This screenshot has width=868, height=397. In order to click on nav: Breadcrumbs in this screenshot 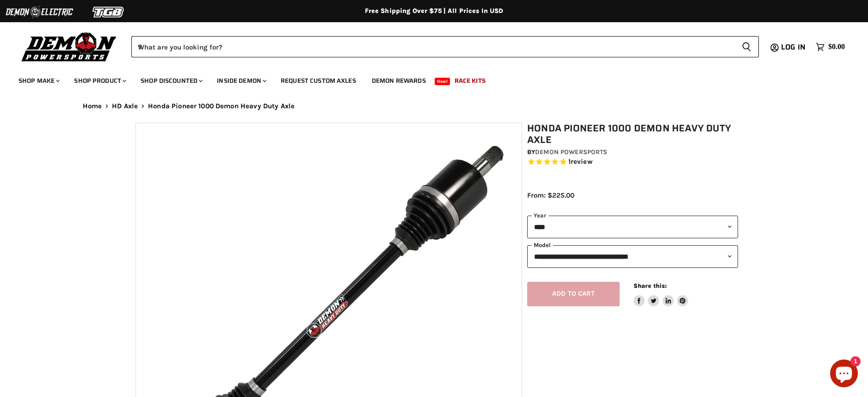, I will do `click(434, 106)`.